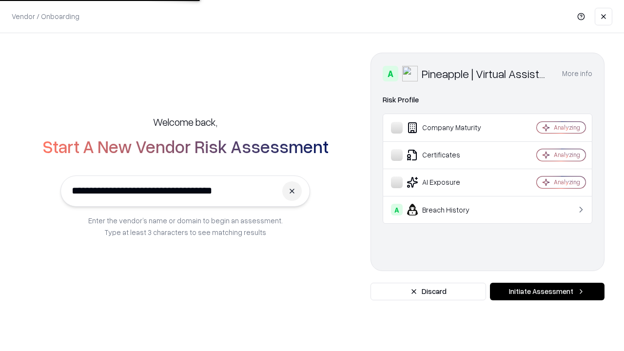 Image resolution: width=624 pixels, height=351 pixels. I want to click on p: Vendor / Onboarding, so click(45, 16).